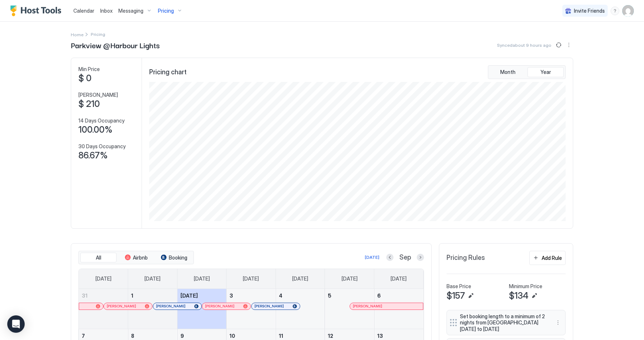 Image resolution: width=644 pixels, height=340 pixels. Describe the element at coordinates (136, 258) in the screenshot. I see `button: Airbnb` at that location.